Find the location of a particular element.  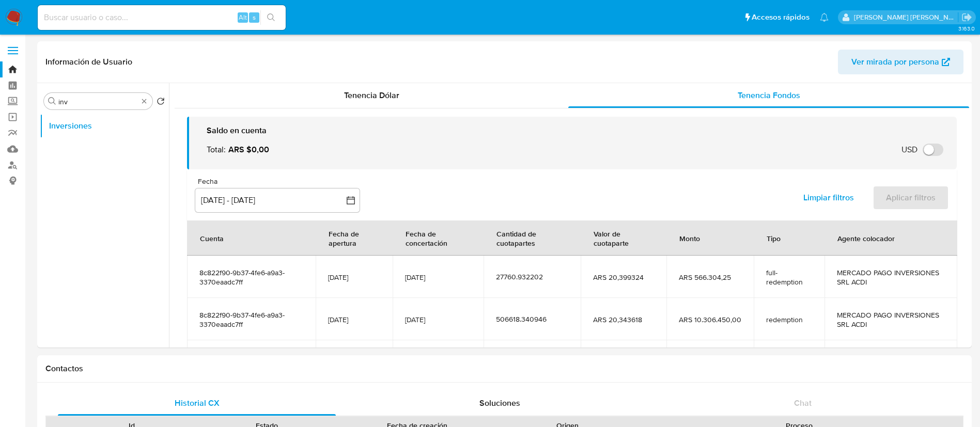

button: Volver al orden por defecto is located at coordinates (161, 102).